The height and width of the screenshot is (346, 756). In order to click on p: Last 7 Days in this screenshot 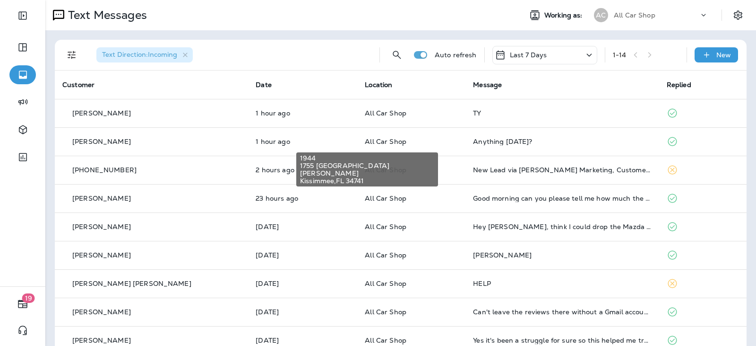, I will do `click(529, 55)`.